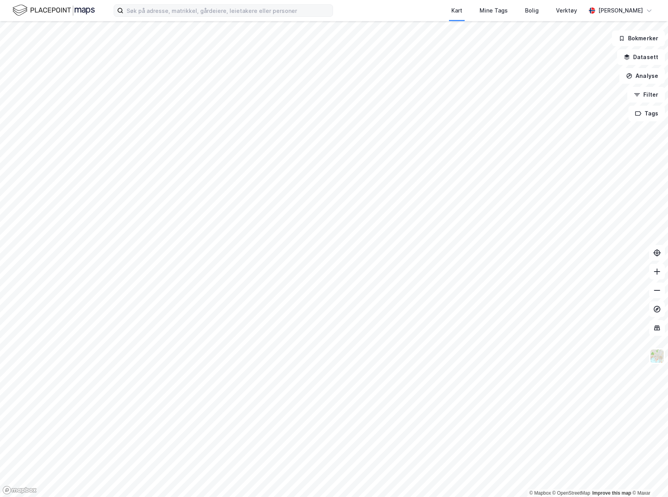 The width and height of the screenshot is (668, 497). Describe the element at coordinates (566, 11) in the screenshot. I see `div: Verktøy` at that location.